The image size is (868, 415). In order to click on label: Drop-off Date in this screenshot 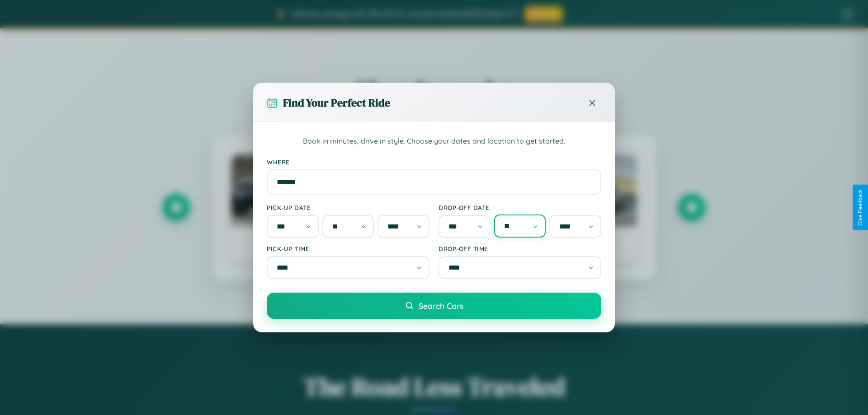, I will do `click(520, 208)`.